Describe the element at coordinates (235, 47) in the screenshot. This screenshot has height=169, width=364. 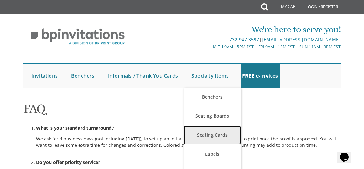
I see `div: M-Th 9am - 5pm EST | Fri 9am - 1pm EST | Sun 11am - 3pm EST` at that location.